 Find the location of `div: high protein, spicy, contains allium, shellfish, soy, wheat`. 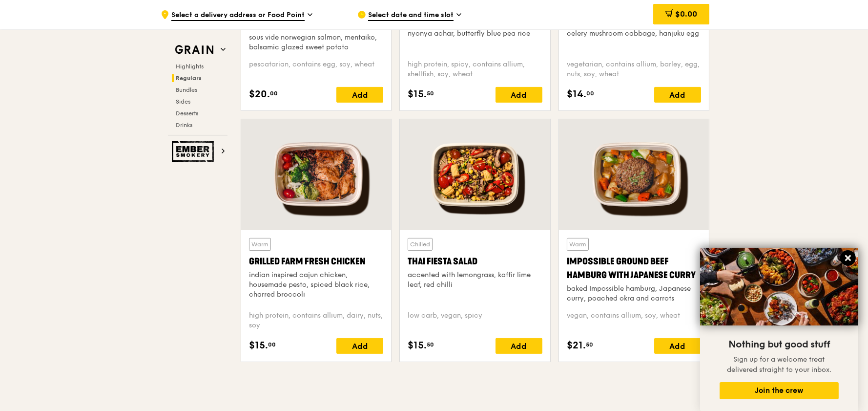

div: high protein, spicy, contains allium, shellfish, soy, wheat is located at coordinates (474, 70).